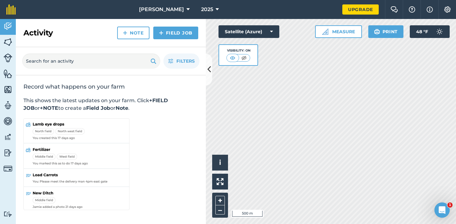 The height and width of the screenshot is (224, 456). I want to click on img: fieldmargin Logo, so click(11, 10).